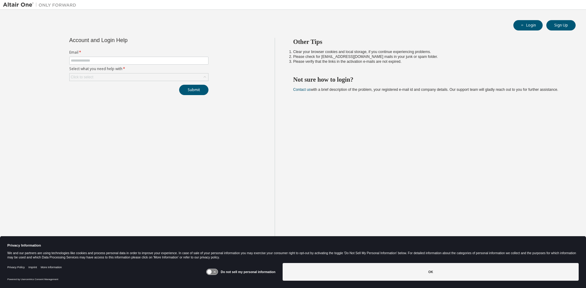 Image resolution: width=586 pixels, height=288 pixels. What do you see at coordinates (426, 90) in the screenshot?
I see `span: with a brief description of the problem, your registered e-mail id and company details. Our suppo...` at bounding box center [426, 90].